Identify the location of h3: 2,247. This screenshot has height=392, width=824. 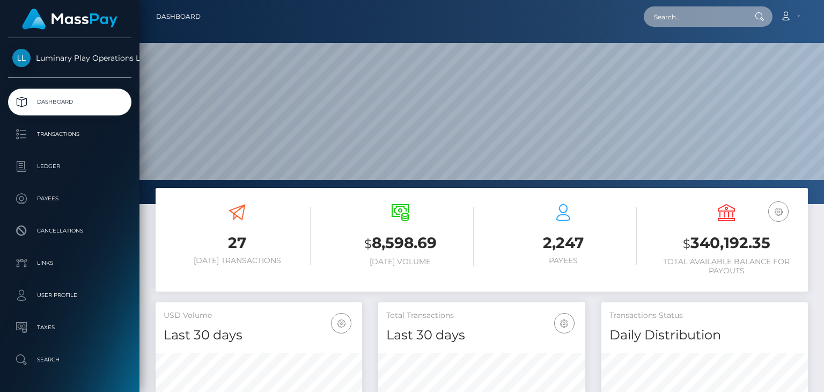
(563, 243).